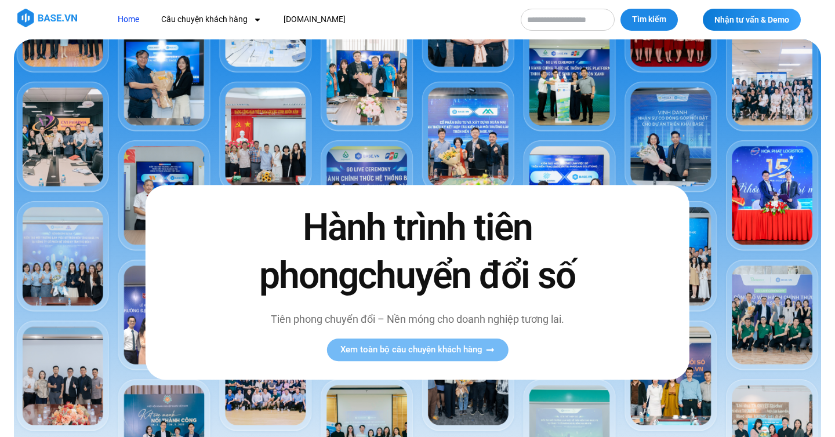  Describe the element at coordinates (649, 20) in the screenshot. I see `span: Tìm kiếm` at that location.